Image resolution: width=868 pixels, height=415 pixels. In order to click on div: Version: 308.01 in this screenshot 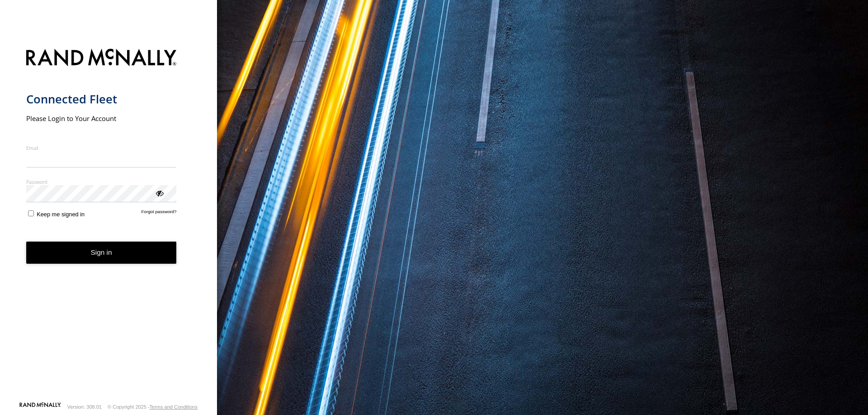, I will do `click(85, 407)`.